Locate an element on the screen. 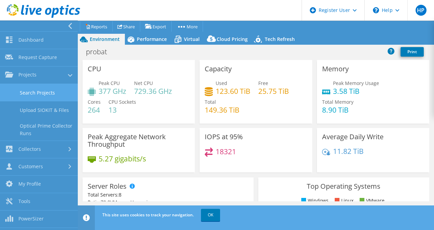  h4: 11.82 TiB is located at coordinates (348, 151).